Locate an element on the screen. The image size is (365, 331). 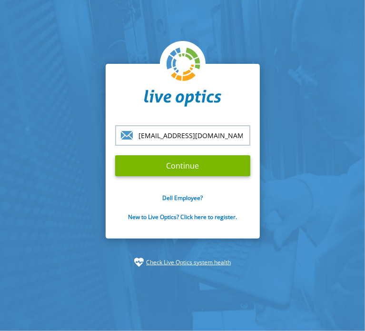
img: liveoptics-word.svg is located at coordinates (183, 98).